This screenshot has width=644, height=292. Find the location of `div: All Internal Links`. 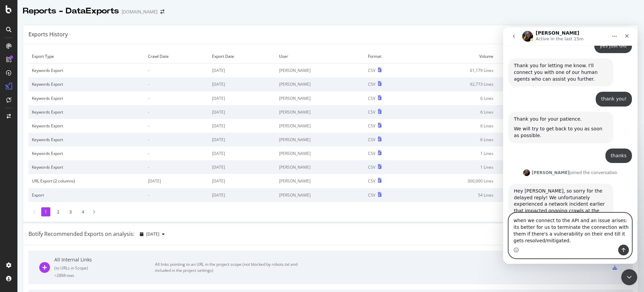

div: All Internal Links is located at coordinates (105, 260).